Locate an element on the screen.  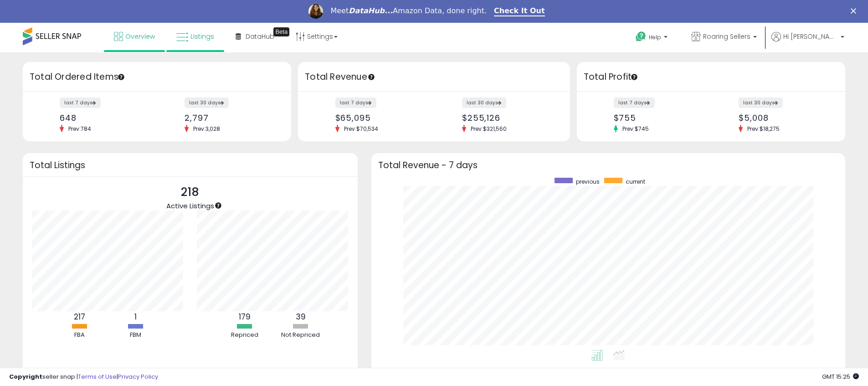
div: $255,126 is located at coordinates (508, 118).